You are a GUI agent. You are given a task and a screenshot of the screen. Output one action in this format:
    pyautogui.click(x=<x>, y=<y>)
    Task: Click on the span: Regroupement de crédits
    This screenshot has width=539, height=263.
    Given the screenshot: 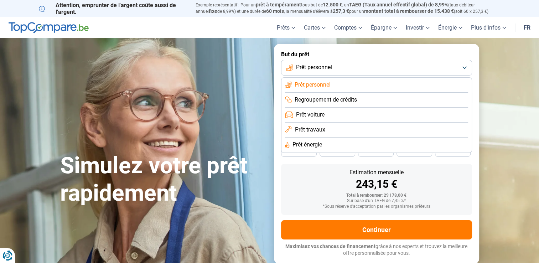 What is the action you would take?
    pyautogui.click(x=326, y=100)
    